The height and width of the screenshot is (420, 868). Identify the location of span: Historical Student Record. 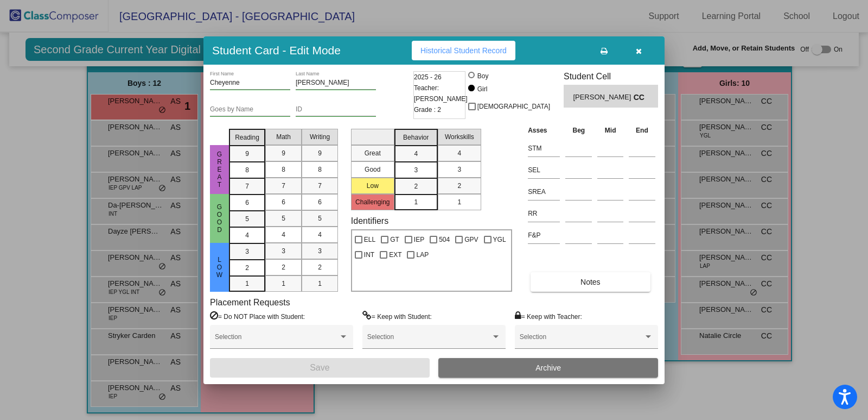
(463, 50).